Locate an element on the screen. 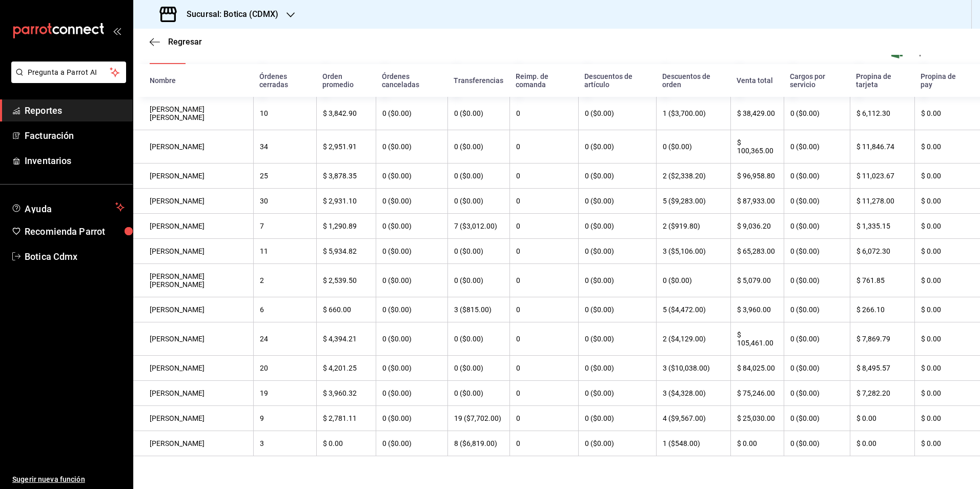 Image resolution: width=980 pixels, height=489 pixels. th: Propina de pay is located at coordinates (947, 80).